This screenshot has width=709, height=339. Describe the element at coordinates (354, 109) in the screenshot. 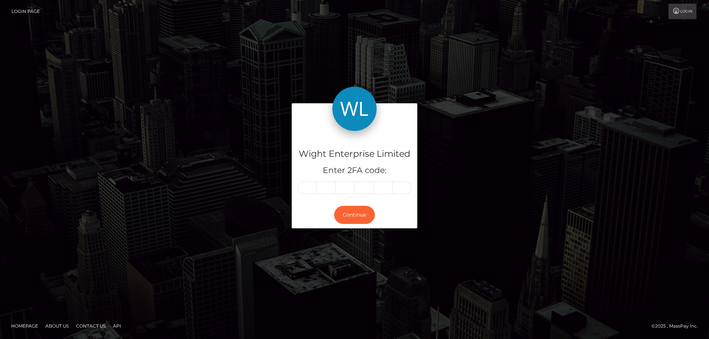

I see `img: Wight Enterprise Limited` at that location.